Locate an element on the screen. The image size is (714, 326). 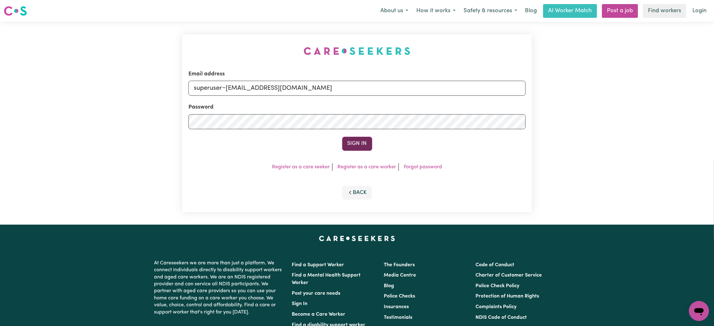
button: How it works is located at coordinates (436, 11).